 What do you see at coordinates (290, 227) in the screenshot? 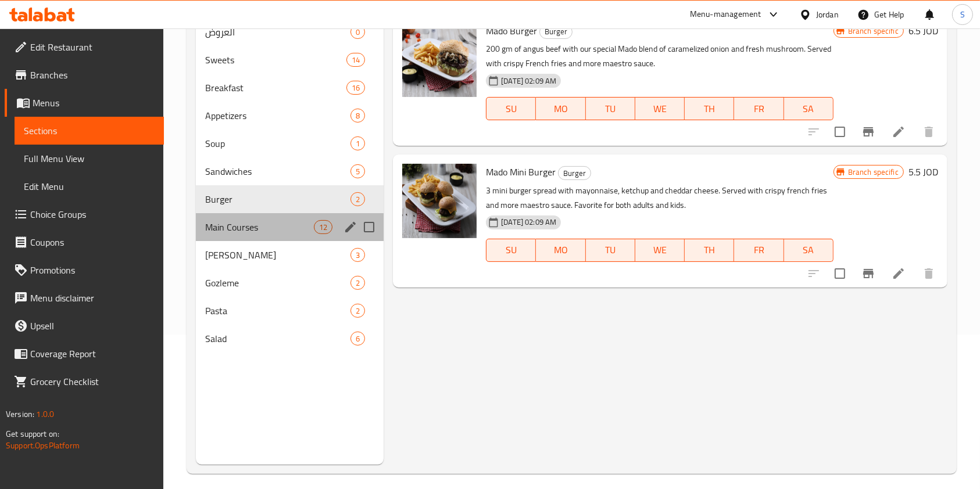
I see `div: Main Courses12edit` at bounding box center [290, 227].